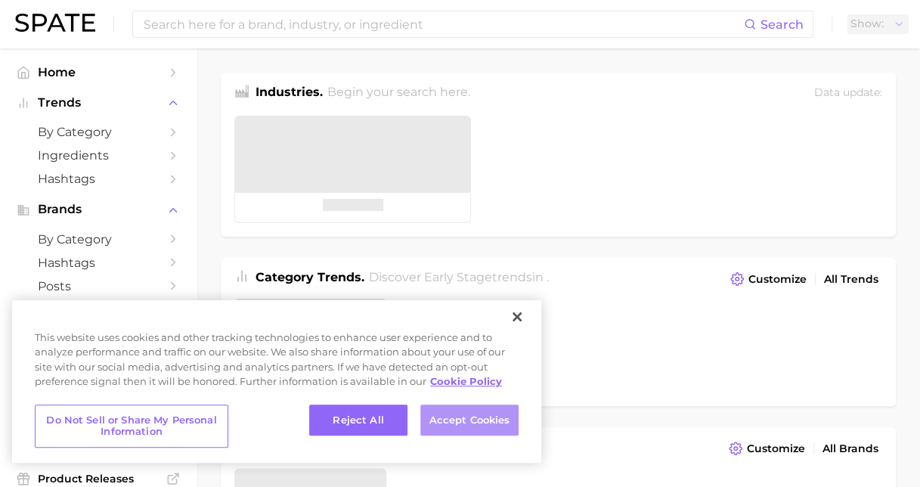  I want to click on span: Category Trends ., so click(310, 277).